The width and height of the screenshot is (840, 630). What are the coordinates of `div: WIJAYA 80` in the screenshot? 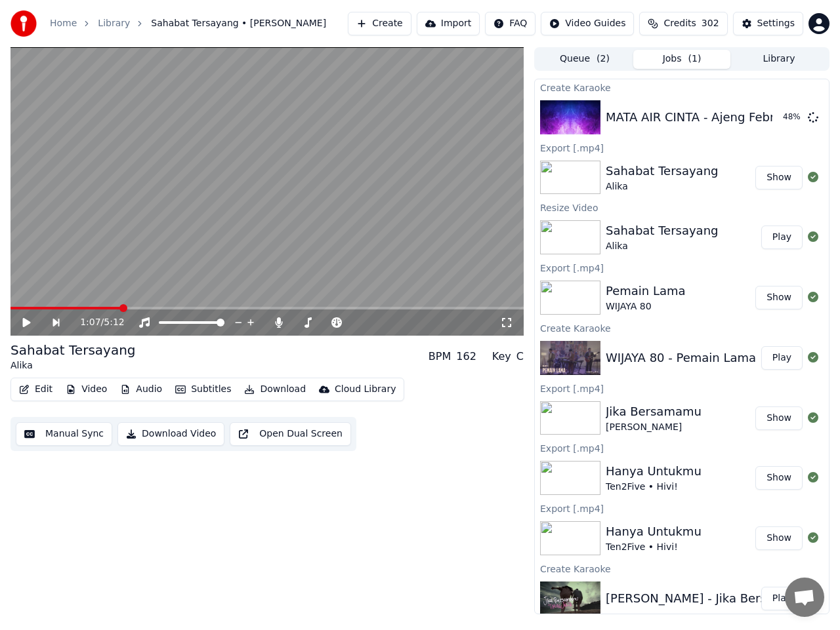 It's located at (646, 307).